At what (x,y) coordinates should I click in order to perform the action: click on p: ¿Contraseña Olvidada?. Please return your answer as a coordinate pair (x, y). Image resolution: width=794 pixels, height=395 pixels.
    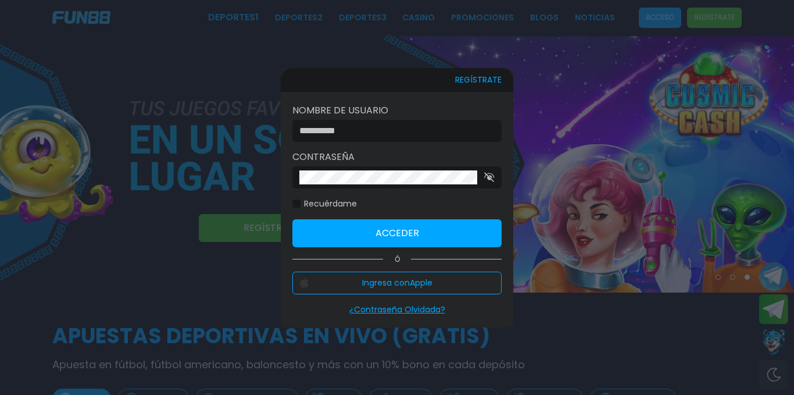
    Looking at the image, I should click on (397, 309).